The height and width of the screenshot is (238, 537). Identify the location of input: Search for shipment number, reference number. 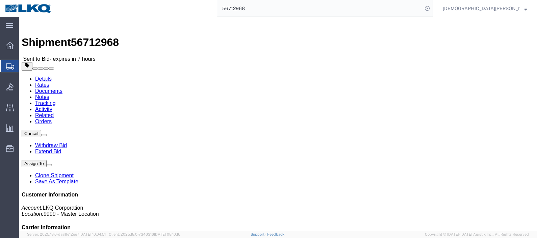
(320, 8).